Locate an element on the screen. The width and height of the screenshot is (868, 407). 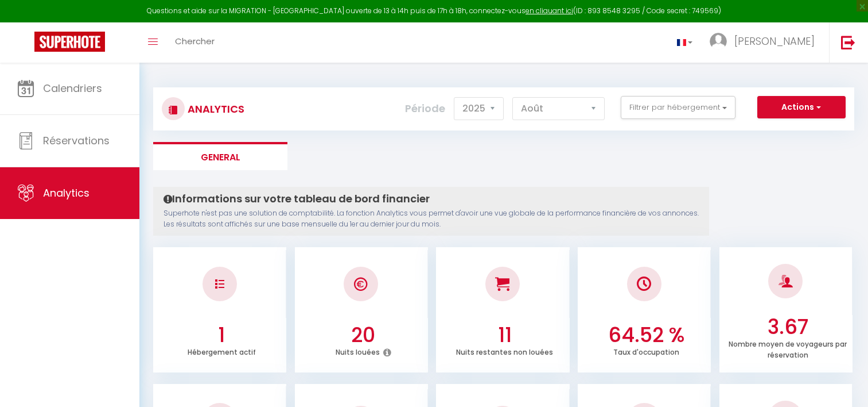
img: Super Booking is located at coordinates (69, 41).